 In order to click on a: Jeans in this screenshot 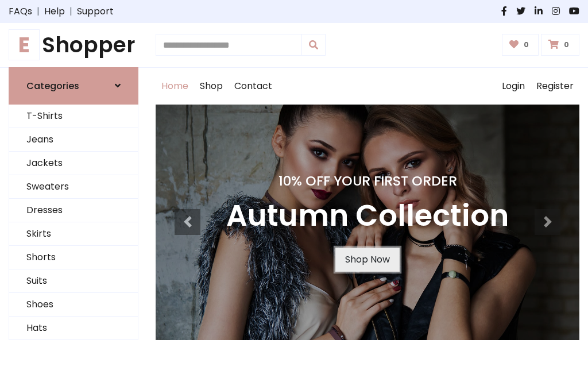, I will do `click(73, 140)`.